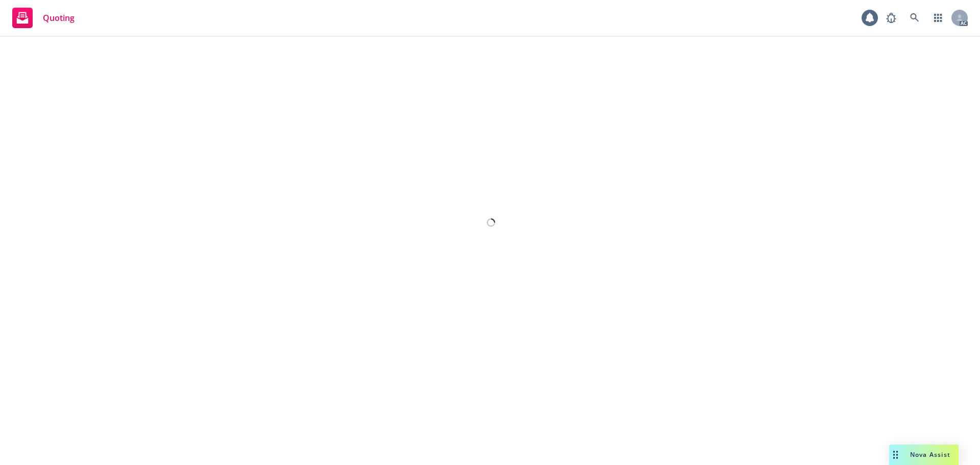 The width and height of the screenshot is (980, 465). What do you see at coordinates (58, 18) in the screenshot?
I see `span: Quoting` at bounding box center [58, 18].